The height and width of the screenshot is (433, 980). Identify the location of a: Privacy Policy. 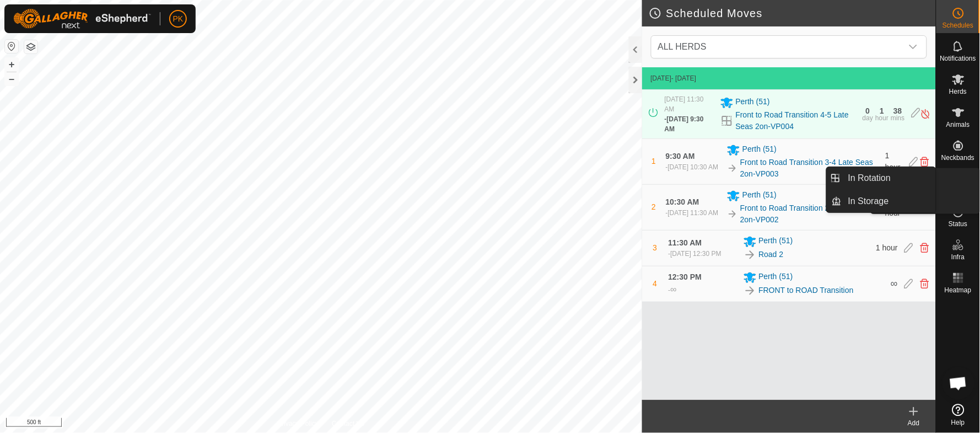
(298, 424).